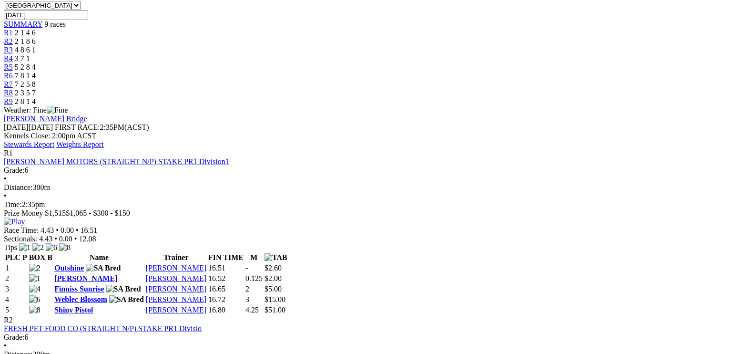 This screenshot has width=732, height=354. Describe the element at coordinates (226, 257) in the screenshot. I see `th: FIN TIME` at that location.